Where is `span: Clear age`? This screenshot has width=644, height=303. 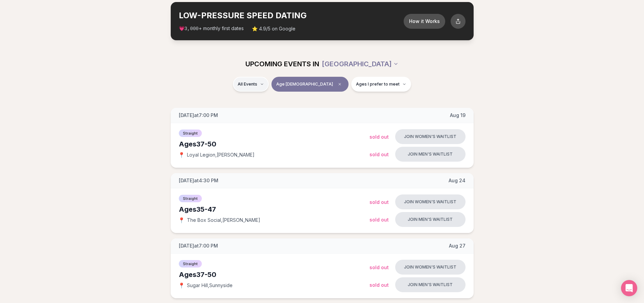
span: Clear age is located at coordinates (340, 84).